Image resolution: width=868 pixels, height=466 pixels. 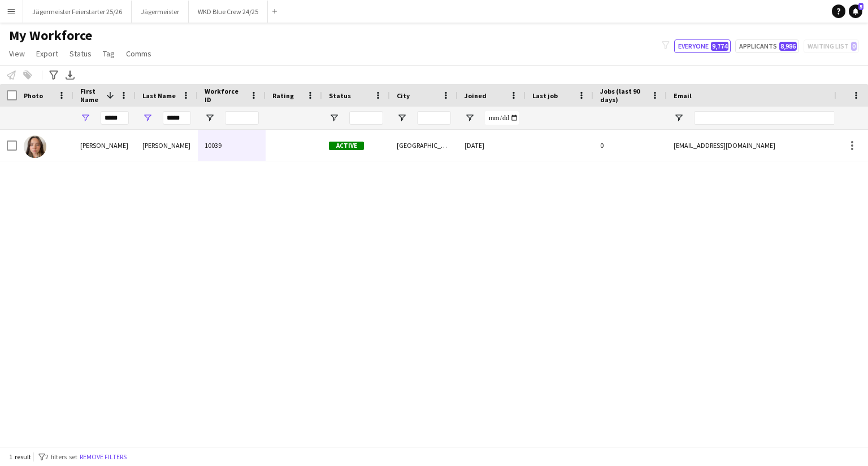 What do you see at coordinates (232, 145) in the screenshot?
I see `div: 10039` at bounding box center [232, 145].